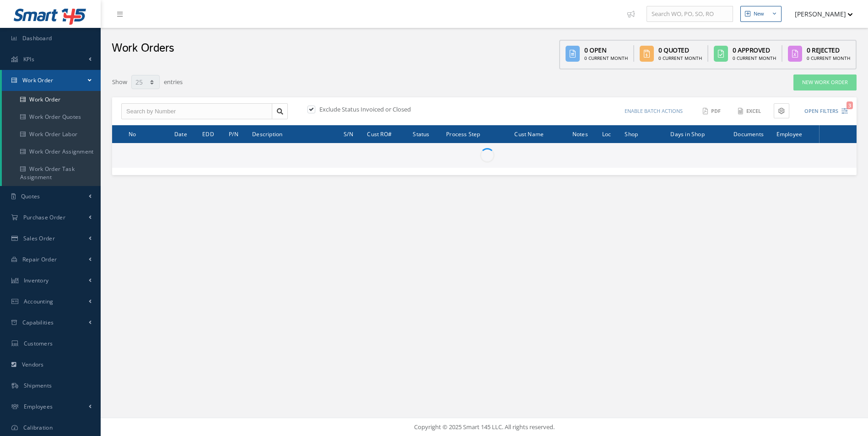 Image resolution: width=868 pixels, height=436 pixels. What do you see at coordinates (37, 38) in the screenshot?
I see `span: Dashboard` at bounding box center [37, 38].